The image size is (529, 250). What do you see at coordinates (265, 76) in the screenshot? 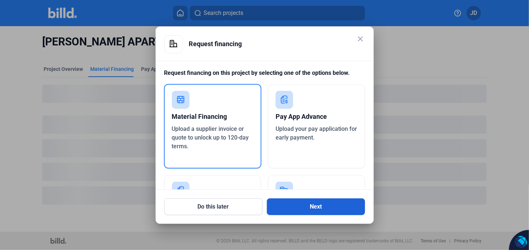
I see `div: Request financing on this project by selecting one of the options below.` at bounding box center [265, 76].